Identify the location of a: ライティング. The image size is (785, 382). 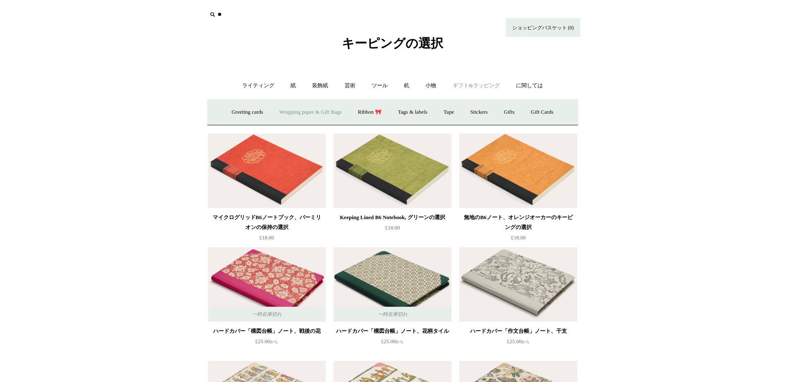
(258, 86).